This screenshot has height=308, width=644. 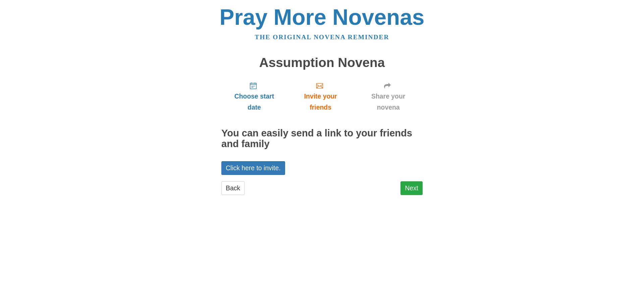 I want to click on h2: You can easily send a link to your friends and family, so click(x=322, y=139).